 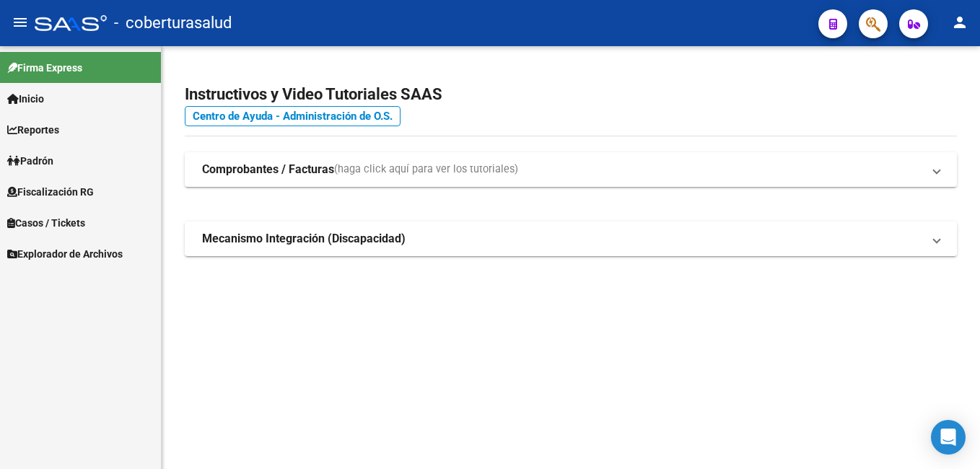 I want to click on mat-expansion-panel-header: Mecanismo Integración (Discapacidad), so click(x=571, y=239).